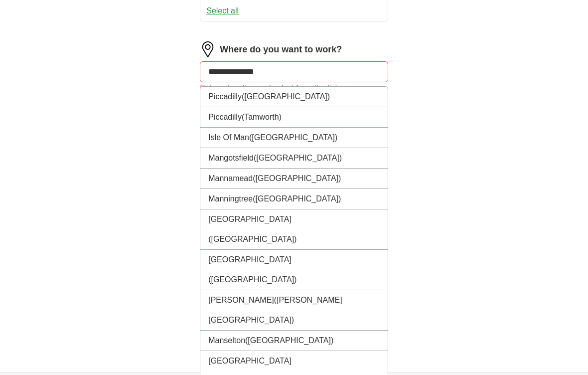  What do you see at coordinates (281, 49) in the screenshot?
I see `label: Where do you want to work?` at bounding box center [281, 49].